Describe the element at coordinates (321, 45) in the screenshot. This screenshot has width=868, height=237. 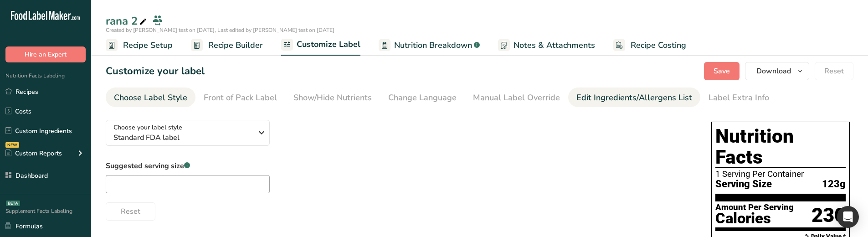
I see `a: Customize Label` at that location.